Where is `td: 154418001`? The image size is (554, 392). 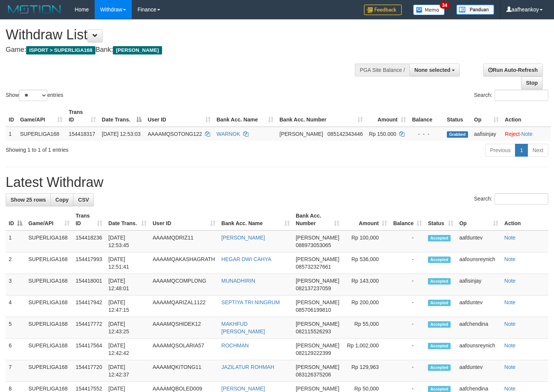
td: 154418001 is located at coordinates (89, 285).